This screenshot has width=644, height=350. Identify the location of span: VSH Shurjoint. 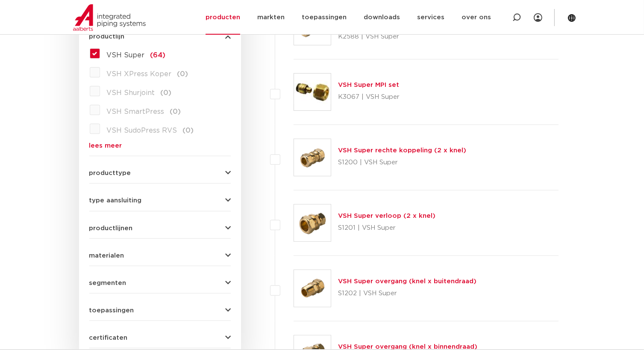
(131, 93).